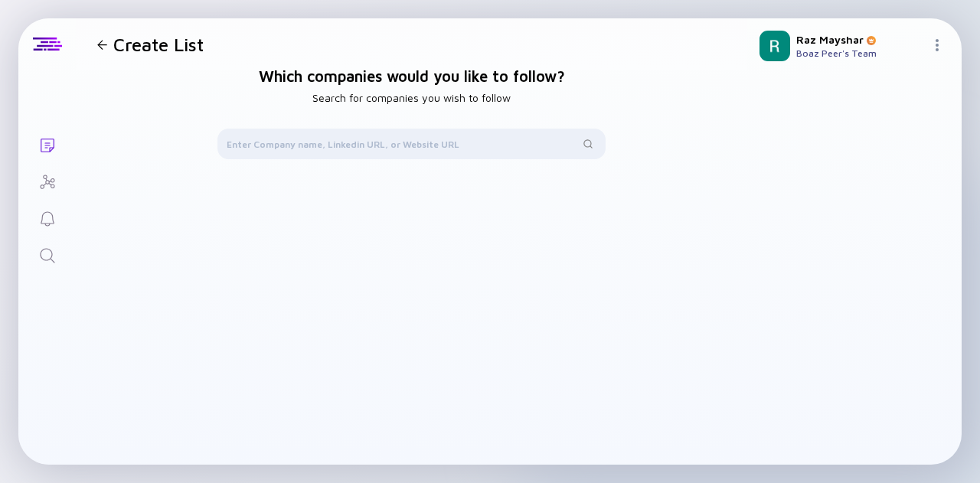 The width and height of the screenshot is (980, 483). Describe the element at coordinates (412, 76) in the screenshot. I see `h1: Which companies would you like to follow?` at that location.